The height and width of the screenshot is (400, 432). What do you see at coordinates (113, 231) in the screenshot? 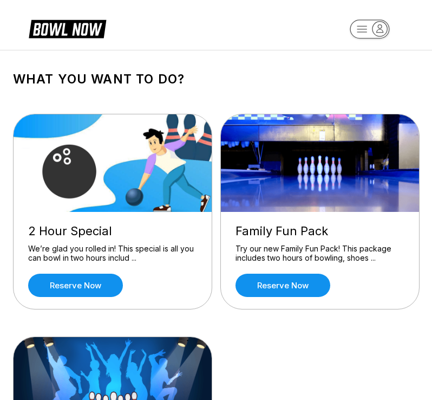
I see `div: 2 Hour Special` at bounding box center [113, 231].